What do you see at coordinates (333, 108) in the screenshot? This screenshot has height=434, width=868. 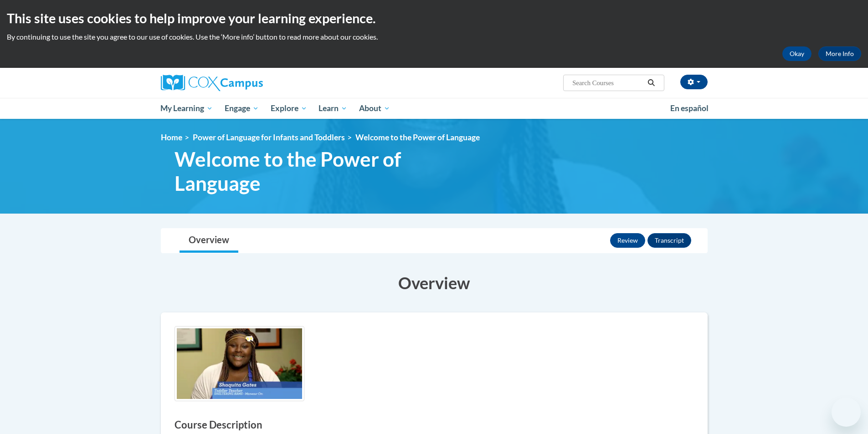 I see `span: Learn` at bounding box center [333, 108].